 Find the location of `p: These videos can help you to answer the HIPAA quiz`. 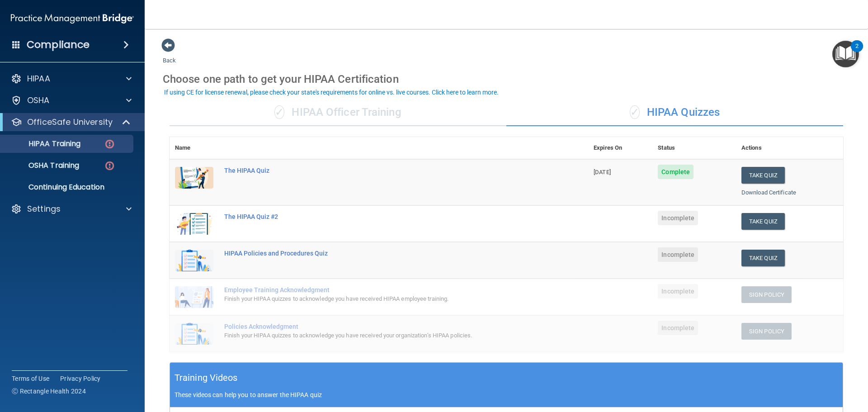

p: These videos can help you to answer the HIPAA quiz is located at coordinates (506, 395).